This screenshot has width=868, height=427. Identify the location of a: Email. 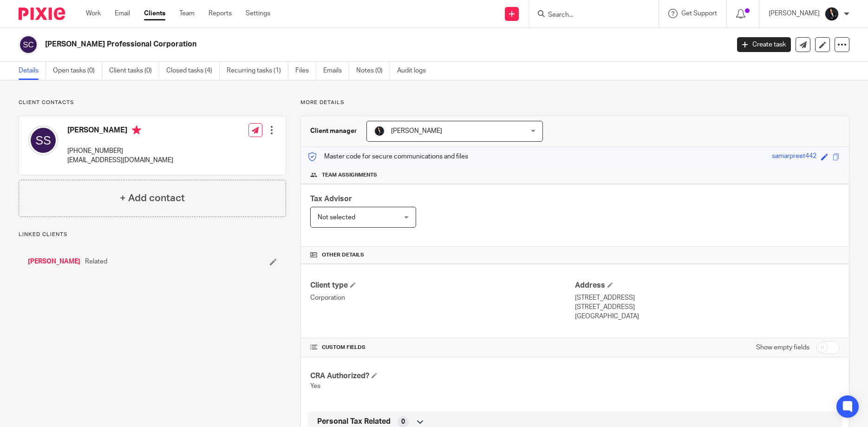
(122, 13).